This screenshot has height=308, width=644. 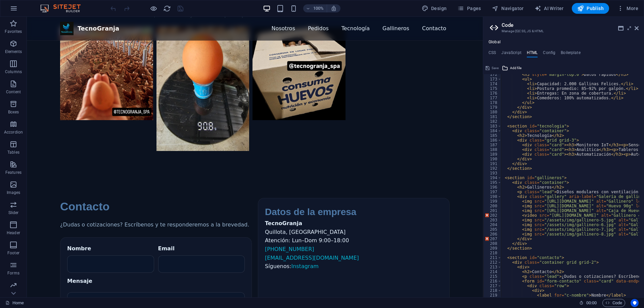 I want to click on div: 177, so click(x=493, y=98).